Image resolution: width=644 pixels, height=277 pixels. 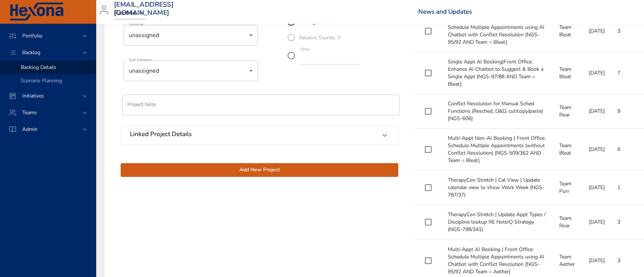 I want to click on div: total_stories, so click(x=327, y=40).